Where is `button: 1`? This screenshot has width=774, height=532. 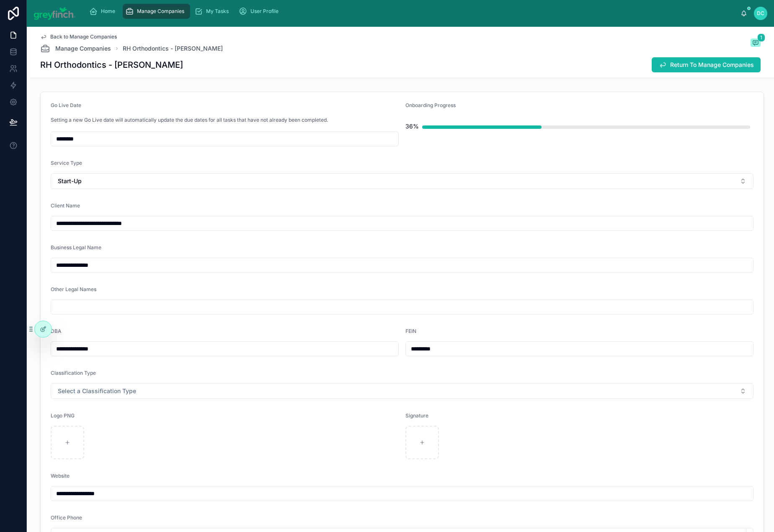 button: 1 is located at coordinates (755, 44).